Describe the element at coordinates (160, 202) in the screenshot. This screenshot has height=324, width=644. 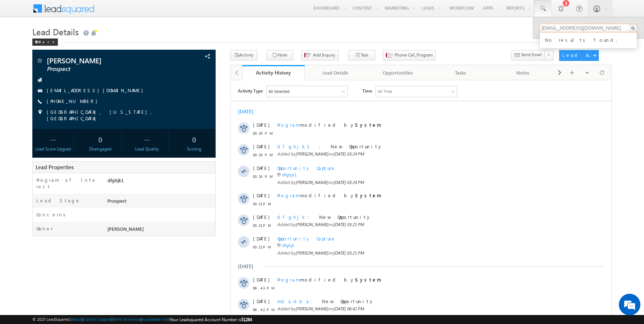
I see `div: Prospect` at that location.